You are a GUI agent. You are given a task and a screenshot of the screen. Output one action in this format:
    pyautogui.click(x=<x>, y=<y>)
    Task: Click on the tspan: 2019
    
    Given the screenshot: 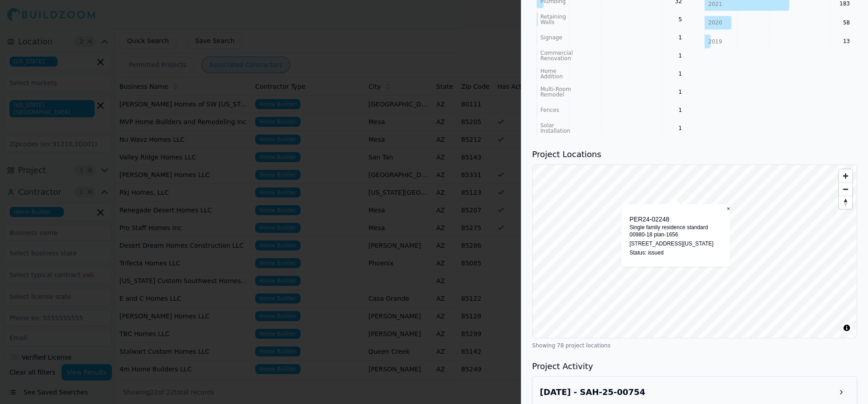 What is the action you would take?
    pyautogui.click(x=715, y=42)
    